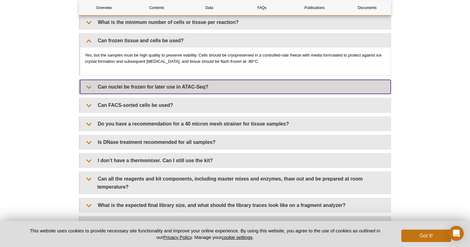 This screenshot has height=247, width=470. Describe the element at coordinates (236, 142) in the screenshot. I see `summary: Is DNase treatment recommended for all samples?` at that location.